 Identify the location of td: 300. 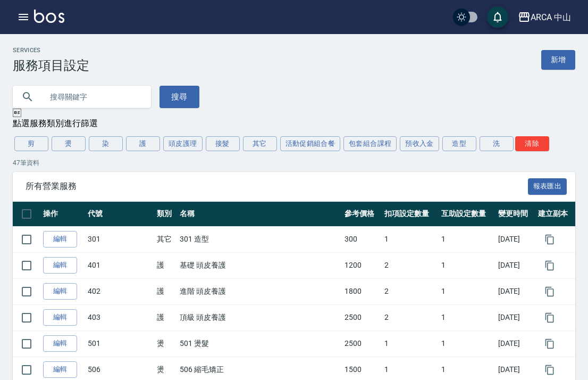
(361, 239).